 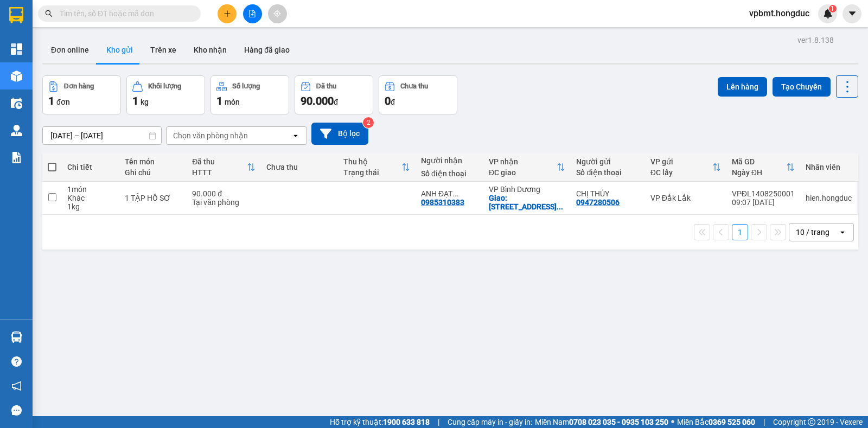 I want to click on div: VP Đắk Lắk, so click(x=686, y=198).